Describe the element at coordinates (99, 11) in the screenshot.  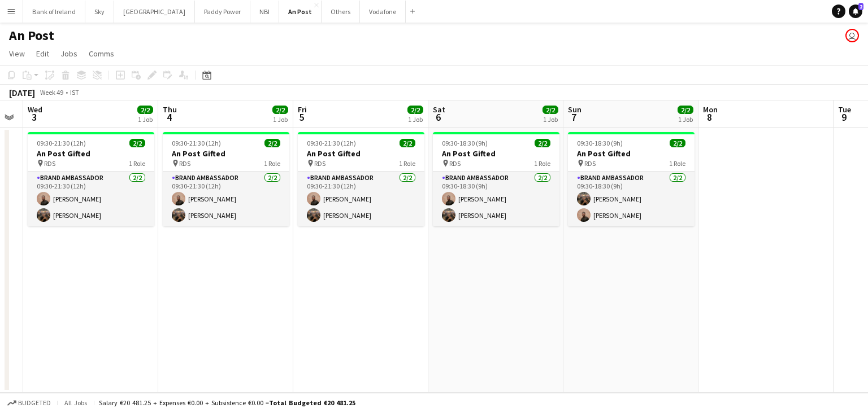
I see `button: Sky` at that location.